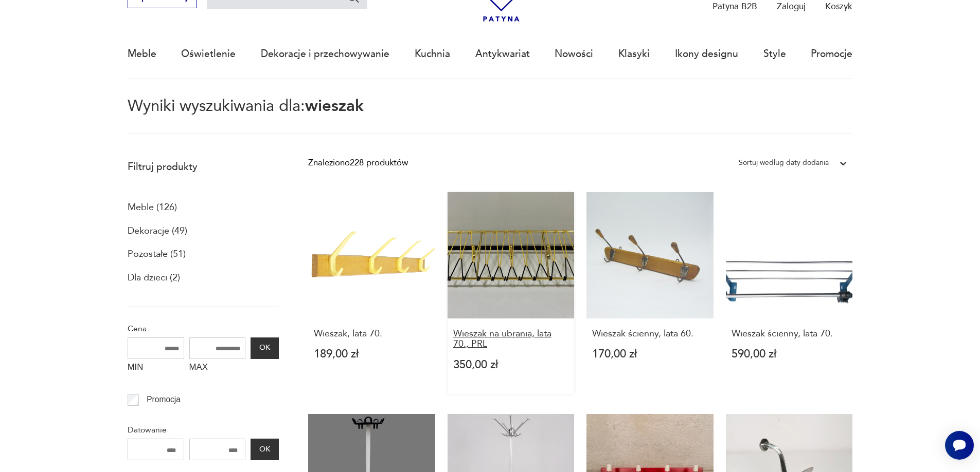 This screenshot has width=980, height=472. What do you see at coordinates (358, 163) in the screenshot?
I see `div: Znaleziono 228 produktów` at bounding box center [358, 163].